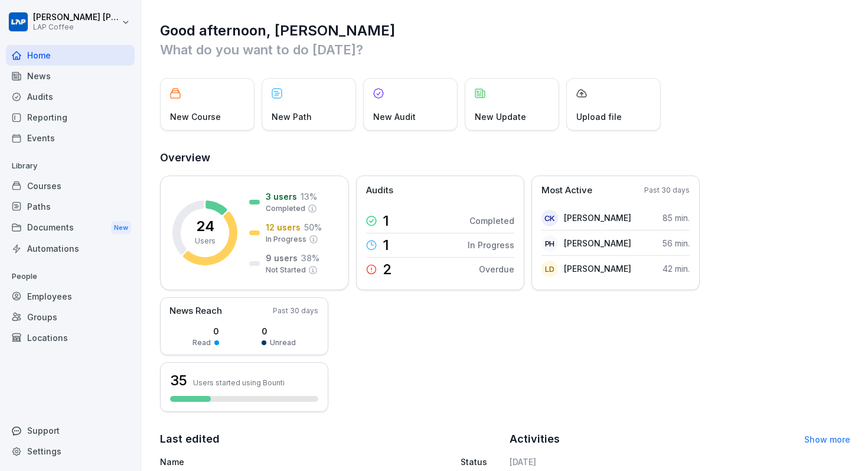 This screenshot has width=868, height=471. Describe the element at coordinates (70, 97) in the screenshot. I see `div: Audits` at that location.